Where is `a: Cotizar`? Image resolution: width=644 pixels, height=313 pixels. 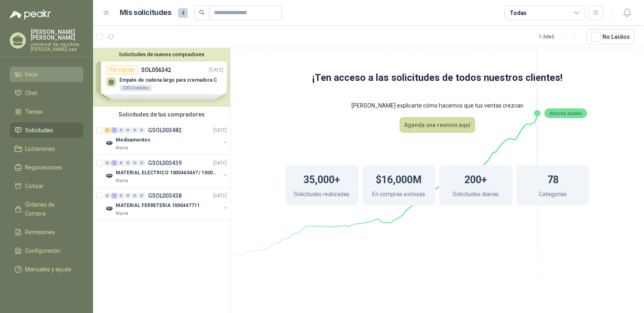
a: Cotizar is located at coordinates (47, 187).